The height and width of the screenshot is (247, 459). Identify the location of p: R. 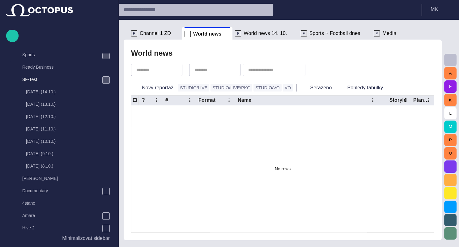
(134, 33).